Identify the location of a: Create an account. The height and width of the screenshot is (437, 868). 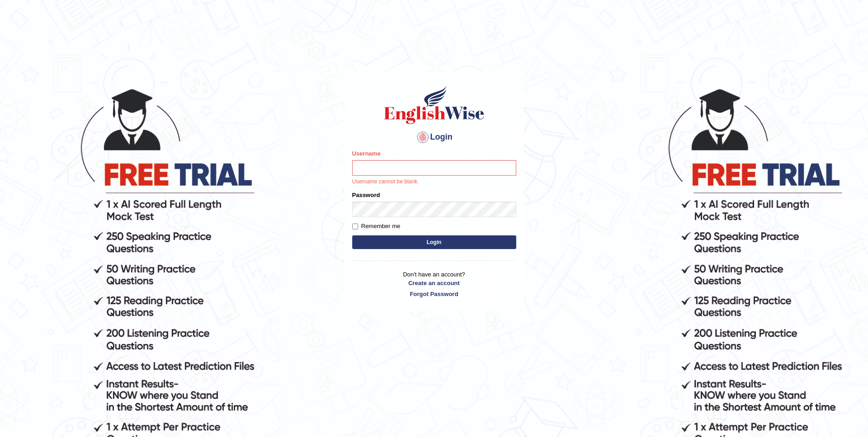
(434, 283).